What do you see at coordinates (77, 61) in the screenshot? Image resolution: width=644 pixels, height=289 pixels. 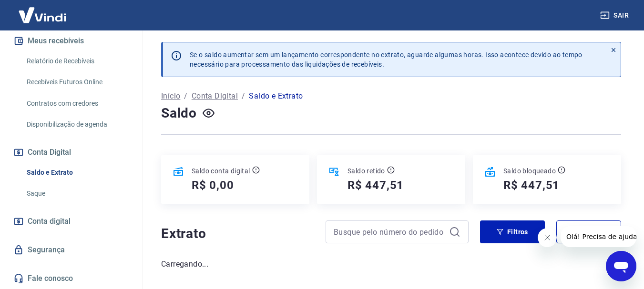 I see `a: Relatório de Recebíveis` at bounding box center [77, 61].